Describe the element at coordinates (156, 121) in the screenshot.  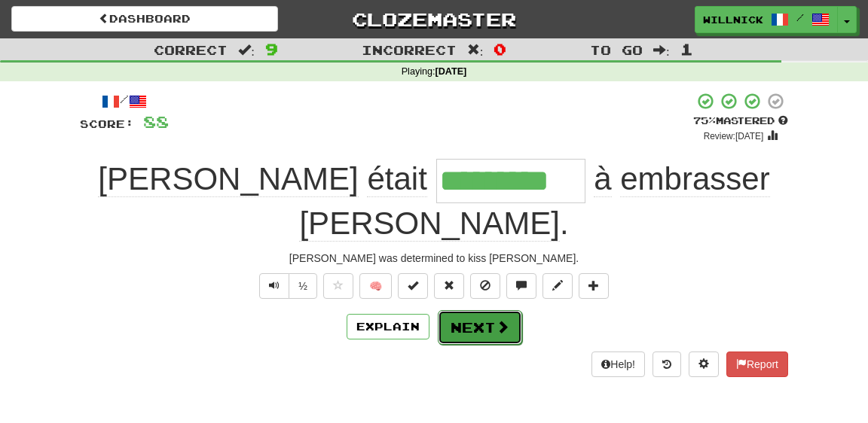
I see `span: 88` at that location.